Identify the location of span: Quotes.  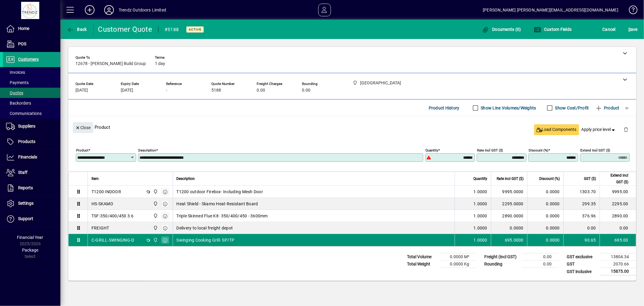
(14, 93).